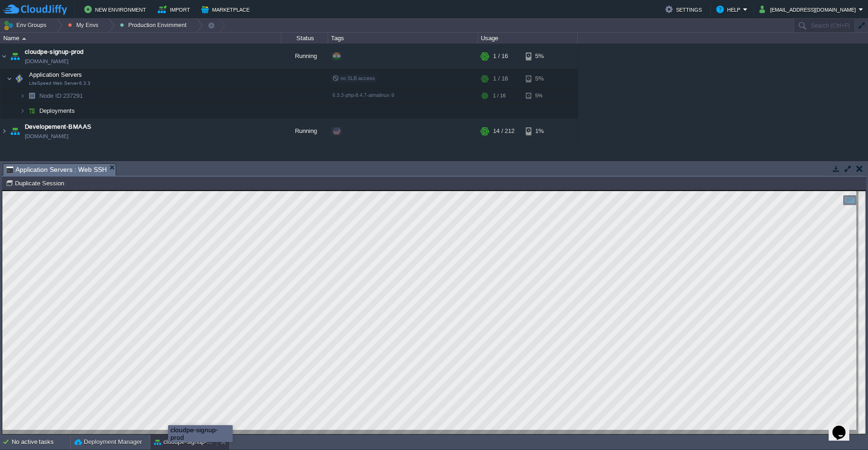 The width and height of the screenshot is (868, 450). Describe the element at coordinates (304, 38) in the screenshot. I see `div: Status` at that location.